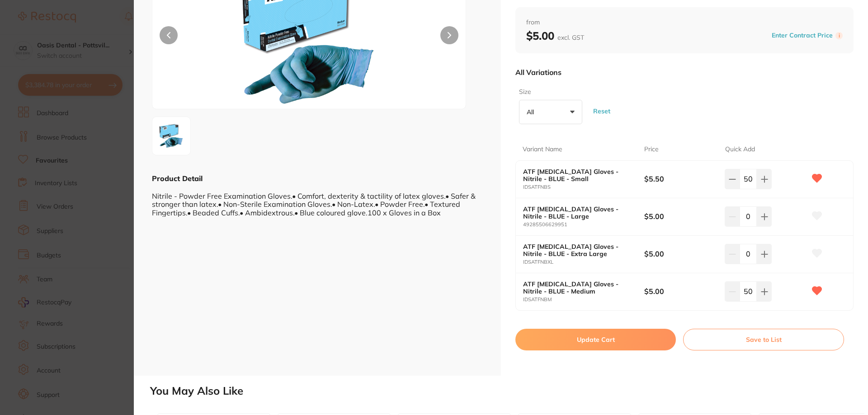  I want to click on button: Update Cart, so click(596, 340).